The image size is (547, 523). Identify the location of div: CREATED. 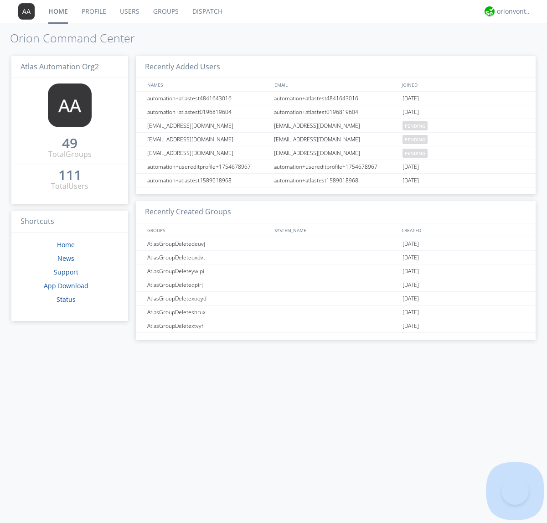
(463, 230).